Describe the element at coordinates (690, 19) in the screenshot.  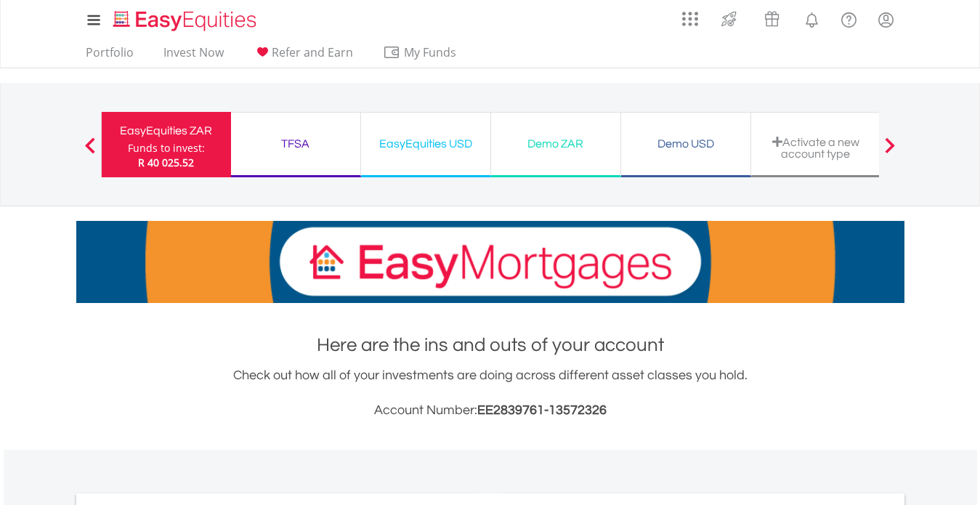
I see `img: grid-menu-icon.svg` at that location.